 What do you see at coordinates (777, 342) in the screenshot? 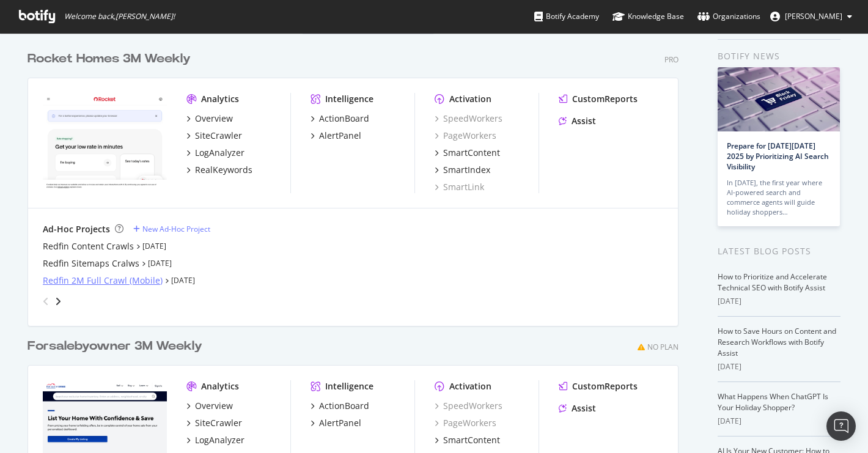
I see `a: How to Save Hours on Content and Research Workflows with Botify Assist` at bounding box center [777, 342].